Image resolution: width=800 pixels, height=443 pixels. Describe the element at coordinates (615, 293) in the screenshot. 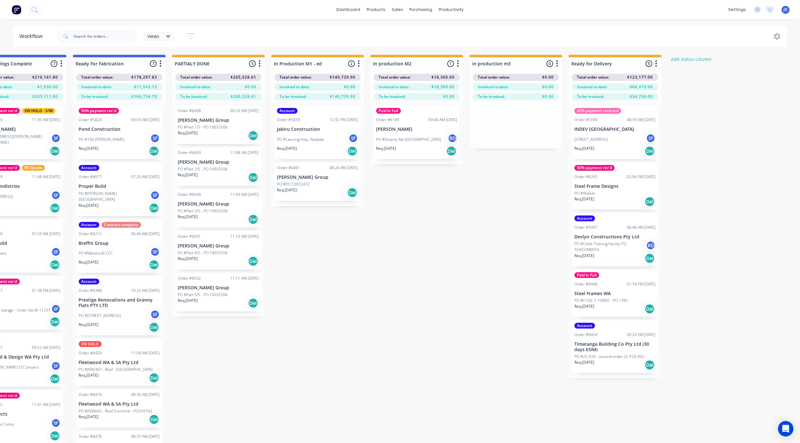

I see `p: Steel Frames WA` at that location.